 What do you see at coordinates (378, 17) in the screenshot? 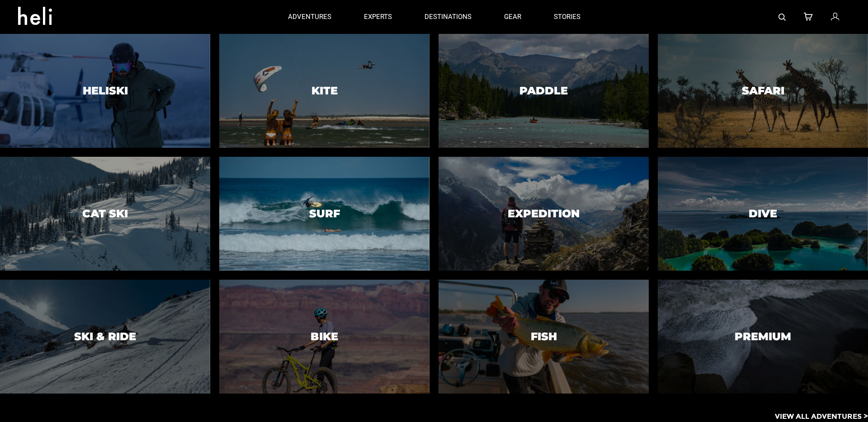
I see `p: experts` at bounding box center [378, 17].